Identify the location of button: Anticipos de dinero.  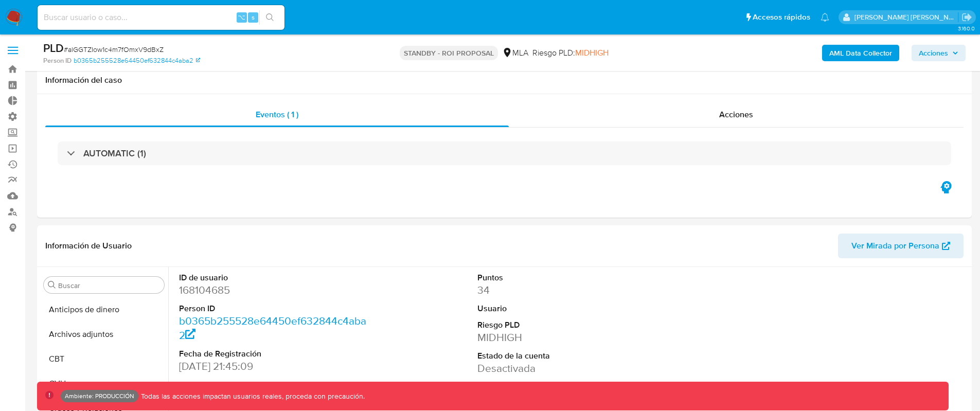
(104, 310).